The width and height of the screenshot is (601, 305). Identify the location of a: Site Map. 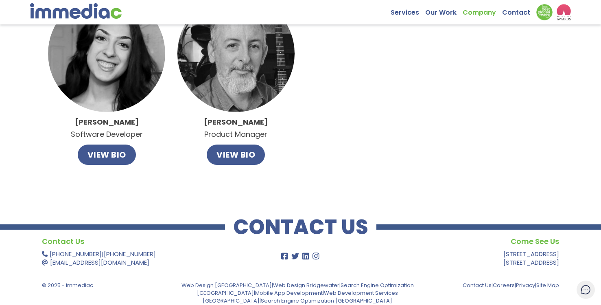
(548, 285).